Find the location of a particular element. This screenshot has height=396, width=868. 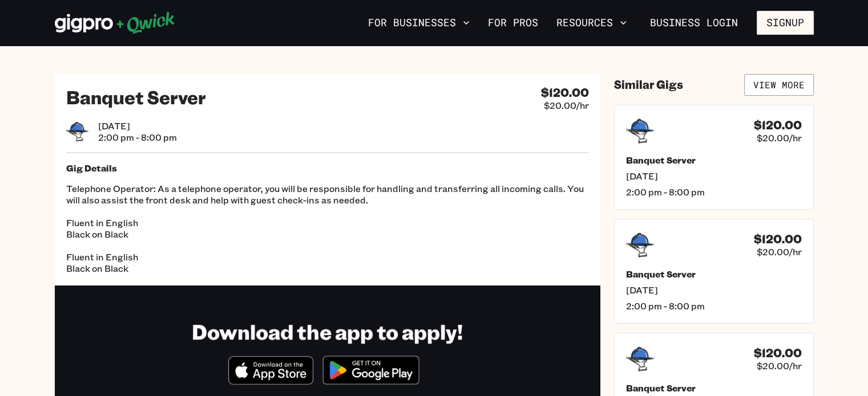

h4: Similar Gigs is located at coordinates (649, 84).